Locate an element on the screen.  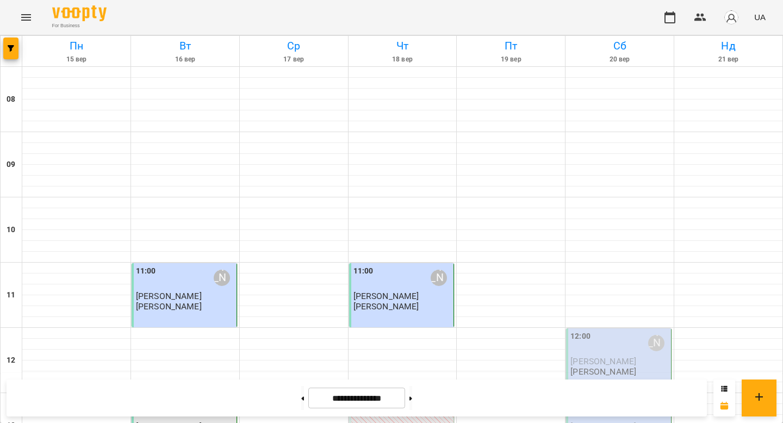
button: UA is located at coordinates (760, 17).